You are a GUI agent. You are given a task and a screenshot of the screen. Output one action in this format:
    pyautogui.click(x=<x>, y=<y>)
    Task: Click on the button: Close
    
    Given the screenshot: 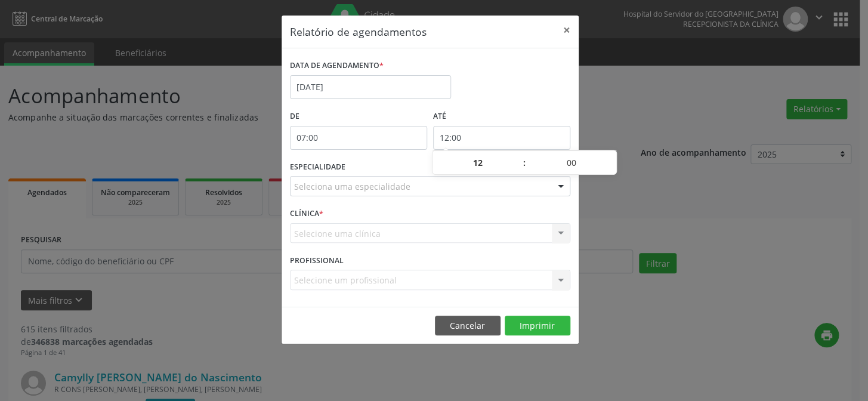 What is the action you would take?
    pyautogui.click(x=567, y=30)
    